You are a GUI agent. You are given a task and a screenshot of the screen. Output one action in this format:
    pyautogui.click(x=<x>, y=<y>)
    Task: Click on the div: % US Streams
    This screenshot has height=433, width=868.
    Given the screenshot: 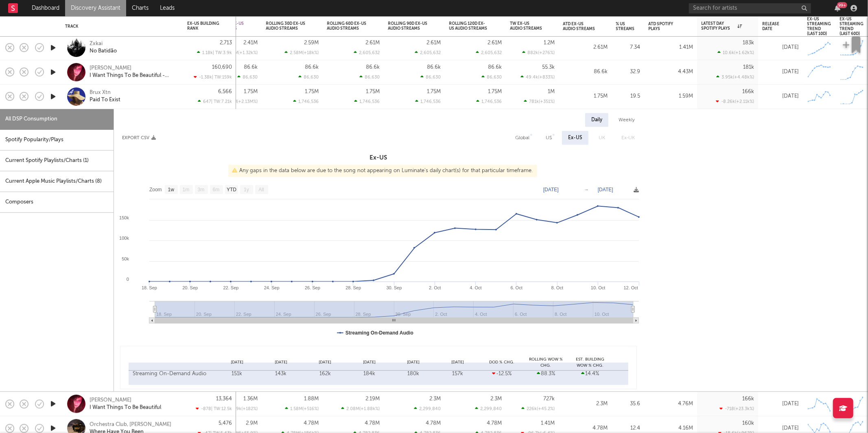 What is the action you would take?
    pyautogui.click(x=625, y=27)
    